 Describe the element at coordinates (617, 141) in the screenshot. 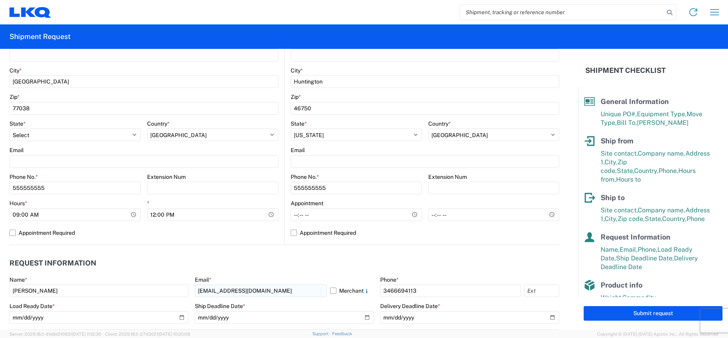

I see `span: Ship from` at that location.